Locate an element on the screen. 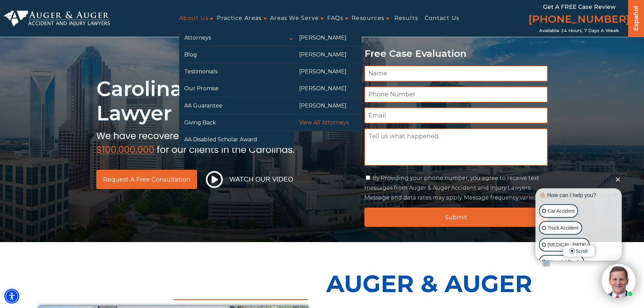 The width and height of the screenshot is (644, 308). a: AA Guarantee is located at coordinates (237, 106).